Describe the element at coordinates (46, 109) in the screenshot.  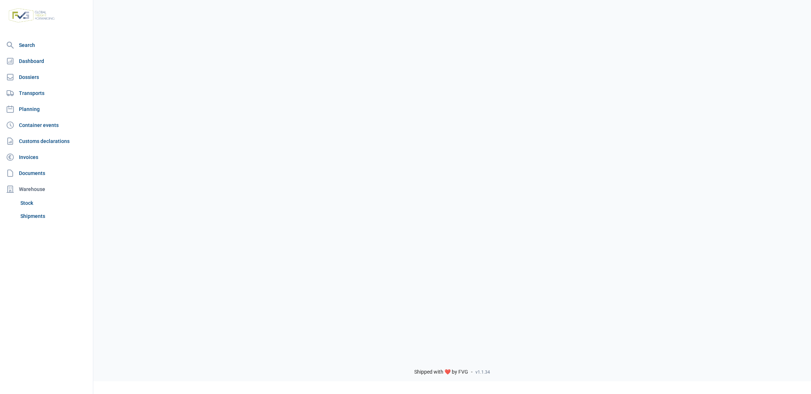
I see `a: Planning` at that location.